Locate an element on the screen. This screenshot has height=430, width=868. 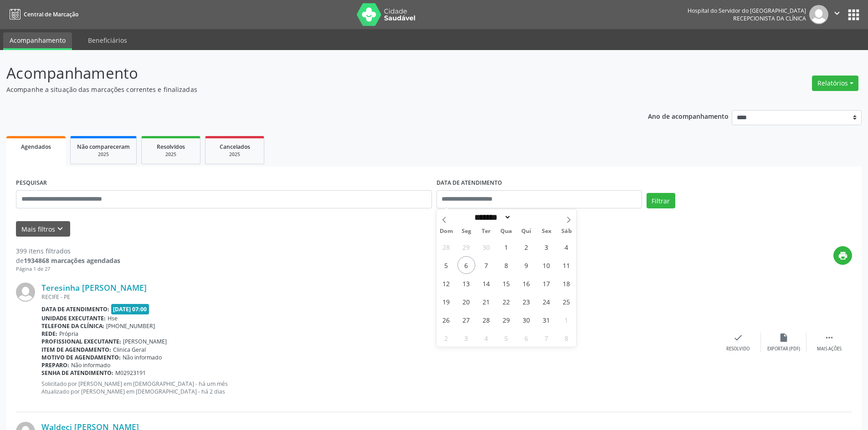
span: Outubro 23, 2025 is located at coordinates (527, 301).